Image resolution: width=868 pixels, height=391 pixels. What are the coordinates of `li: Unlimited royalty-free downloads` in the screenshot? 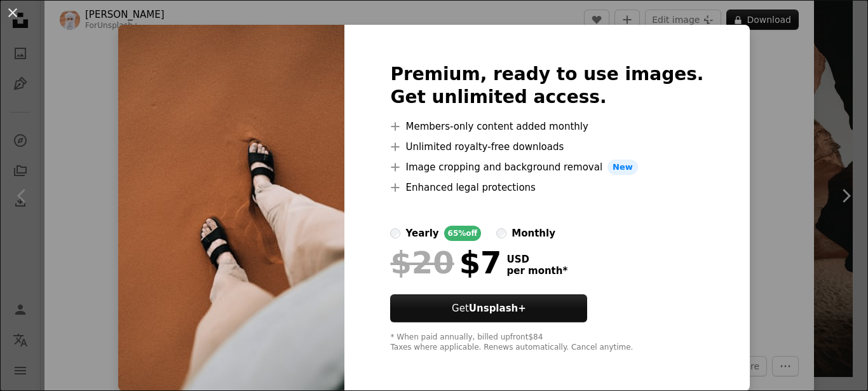 It's located at (547, 147).